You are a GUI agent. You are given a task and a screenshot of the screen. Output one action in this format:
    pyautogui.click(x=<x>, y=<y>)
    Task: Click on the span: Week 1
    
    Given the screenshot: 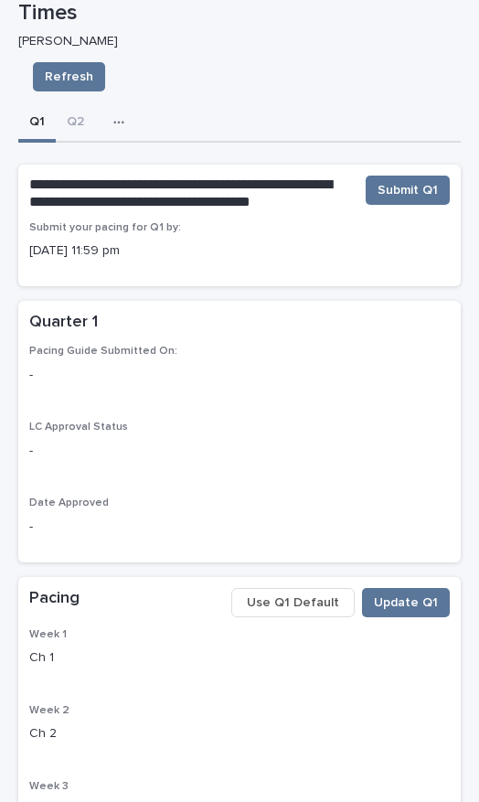 What is the action you would take?
    pyautogui.click(x=48, y=635)
    